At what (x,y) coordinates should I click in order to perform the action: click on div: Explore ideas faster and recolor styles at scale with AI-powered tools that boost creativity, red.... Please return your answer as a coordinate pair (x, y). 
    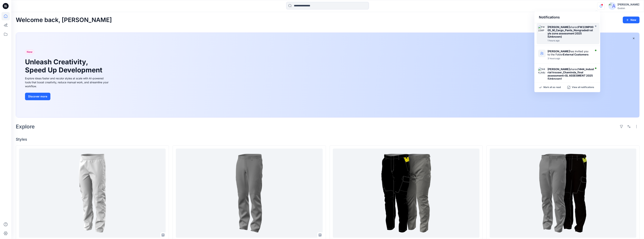
    Looking at the image, I should click on (68, 82).